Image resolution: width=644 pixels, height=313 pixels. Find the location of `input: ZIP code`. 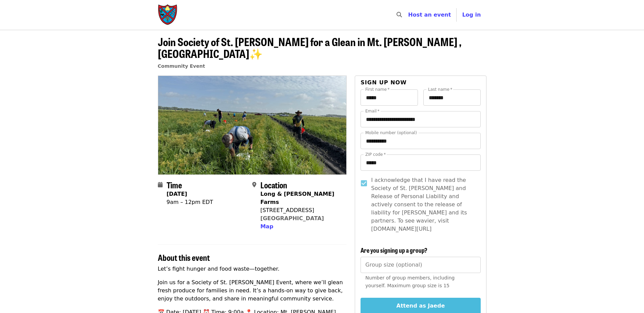

input: ZIP code is located at coordinates (420, 162).